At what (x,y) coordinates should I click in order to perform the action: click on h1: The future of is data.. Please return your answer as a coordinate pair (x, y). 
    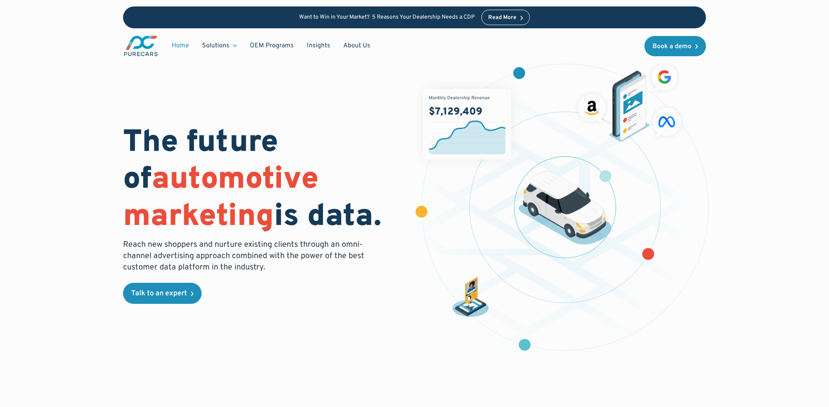
    Looking at the image, I should click on (264, 181).